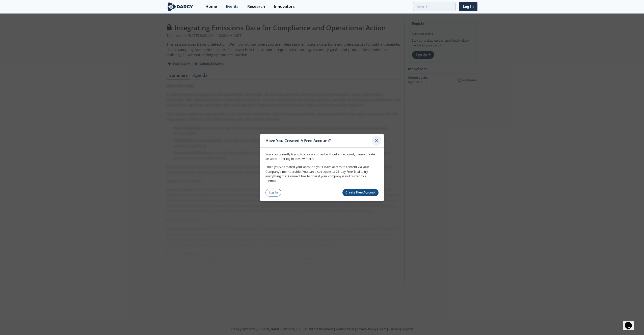  Describe the element at coordinates (180, 7) in the screenshot. I see `img: logo-wide.svg` at that location.